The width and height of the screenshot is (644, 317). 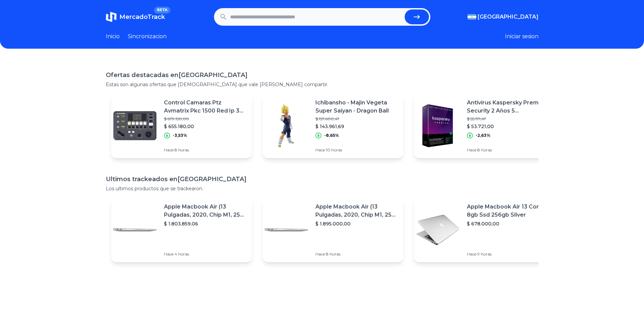 I want to click on span: BETA, so click(x=162, y=10).